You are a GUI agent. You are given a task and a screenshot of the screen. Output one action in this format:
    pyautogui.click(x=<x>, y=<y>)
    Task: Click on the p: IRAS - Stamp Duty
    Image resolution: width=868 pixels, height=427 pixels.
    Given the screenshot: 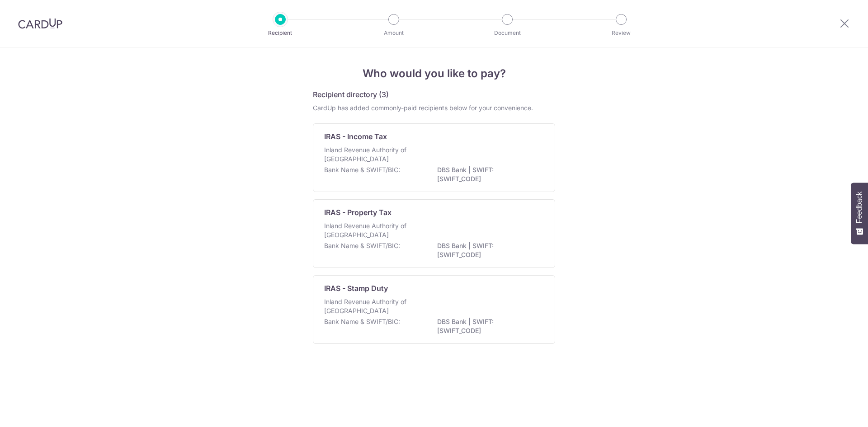 What is the action you would take?
    pyautogui.click(x=356, y=288)
    